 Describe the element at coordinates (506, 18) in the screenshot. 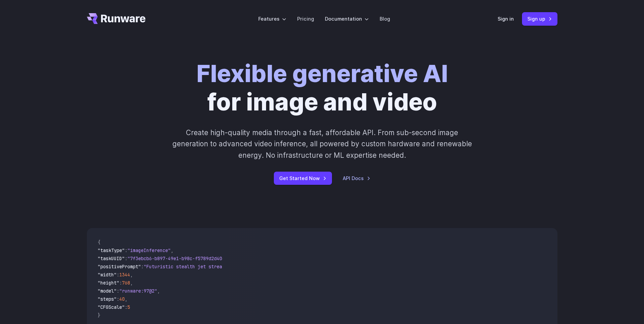

I see `a: Sign in` at that location.